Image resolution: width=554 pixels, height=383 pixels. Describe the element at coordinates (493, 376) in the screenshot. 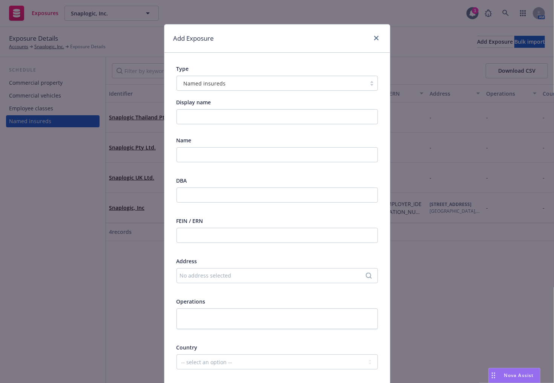

I see `div: Drag to move` at that location.